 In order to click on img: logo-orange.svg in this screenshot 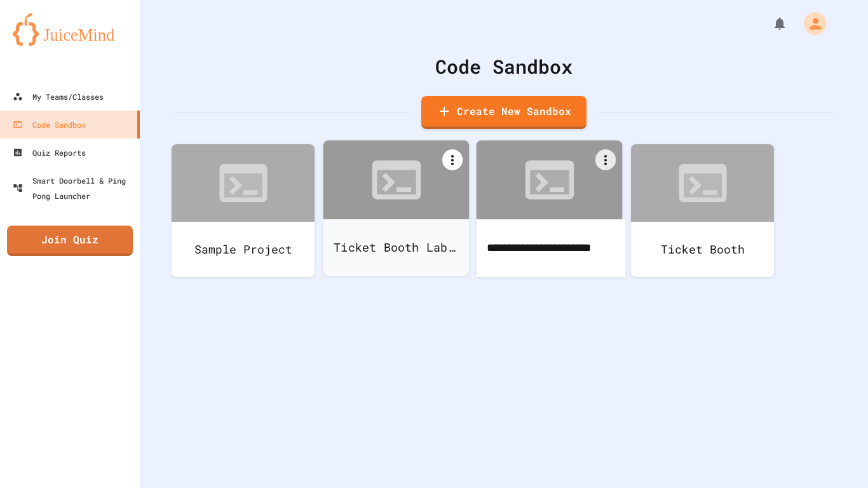, I will do `click(70, 30)`.